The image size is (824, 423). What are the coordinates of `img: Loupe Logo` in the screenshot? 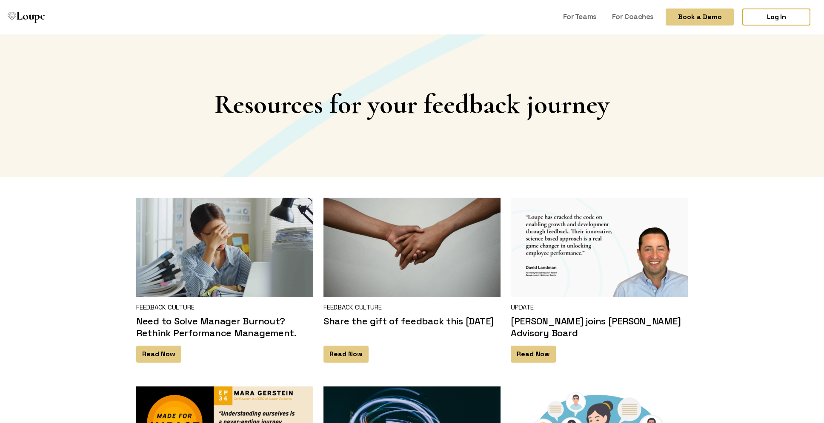 It's located at (12, 16).